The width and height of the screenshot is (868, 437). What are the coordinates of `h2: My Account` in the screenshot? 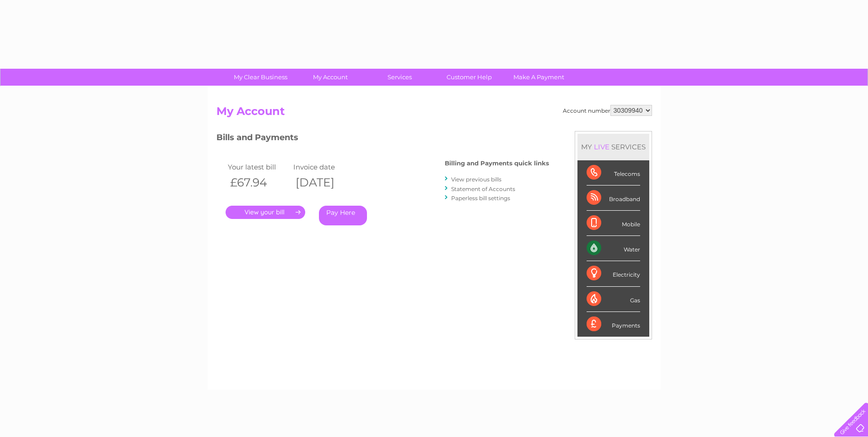 It's located at (434, 113).